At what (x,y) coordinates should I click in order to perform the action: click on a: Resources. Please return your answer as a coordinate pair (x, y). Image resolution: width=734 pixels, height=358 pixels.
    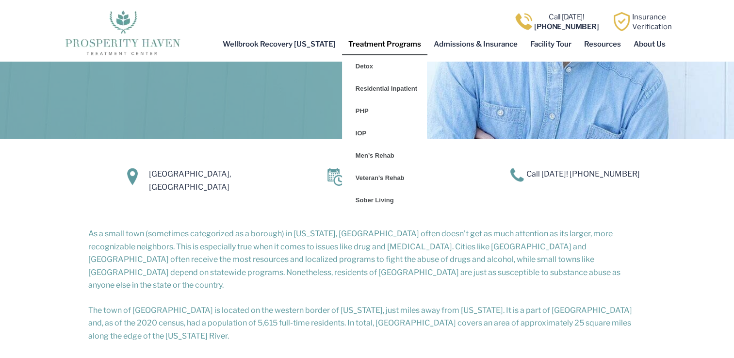
    Looking at the image, I should click on (602, 44).